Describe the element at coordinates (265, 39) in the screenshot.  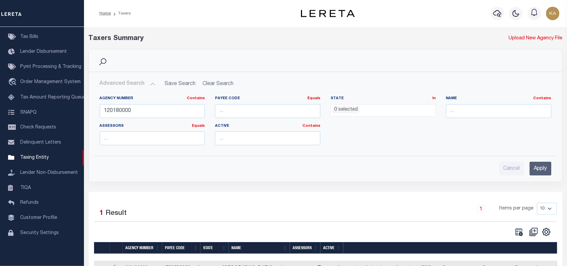
I see `div: Taxers Summary` at that location.